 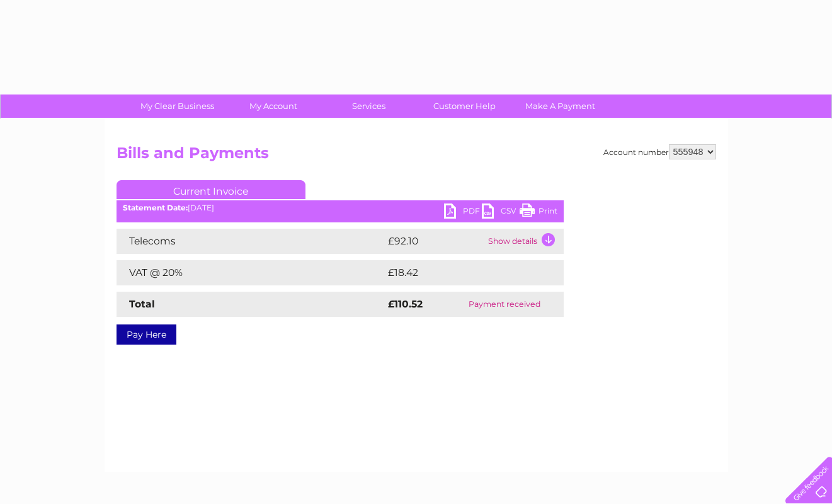 What do you see at coordinates (524, 241) in the screenshot?
I see `td: Show details` at bounding box center [524, 241].